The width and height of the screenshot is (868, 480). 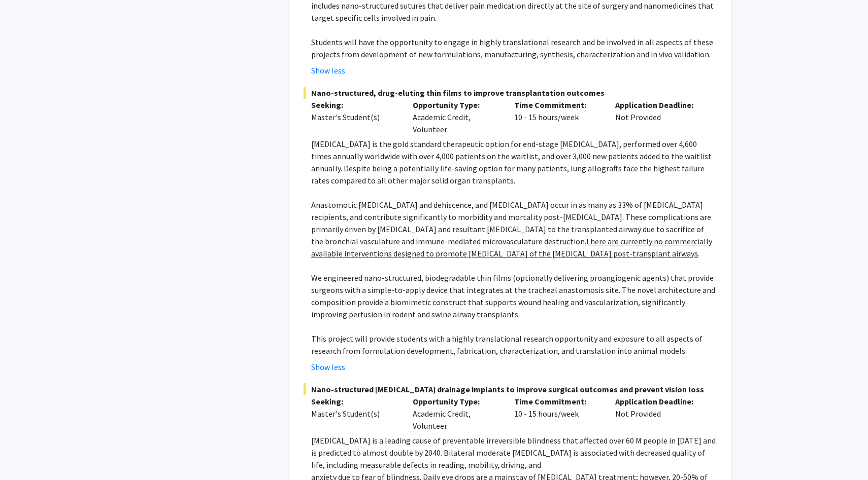 What do you see at coordinates (510, 93) in the screenshot?
I see `span: Nano-structured, drug-eluting thin films to improve transplantation outcomes` at bounding box center [510, 93].